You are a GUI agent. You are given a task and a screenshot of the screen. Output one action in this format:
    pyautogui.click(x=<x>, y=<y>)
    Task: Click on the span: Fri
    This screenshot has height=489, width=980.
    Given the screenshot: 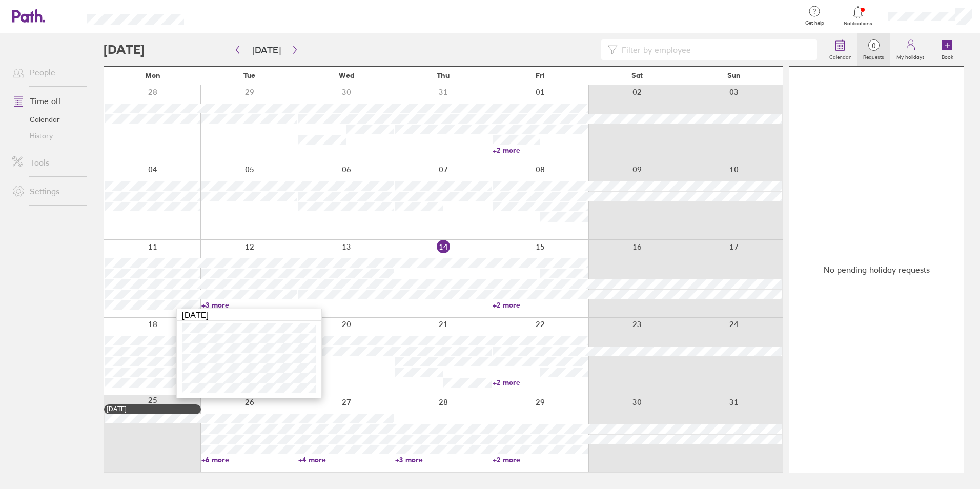 What is the action you would take?
    pyautogui.click(x=540, y=75)
    